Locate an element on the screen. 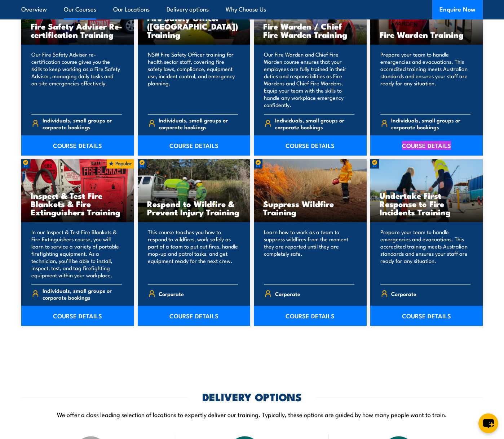 Image resolution: width=504 pixels, height=439 pixels. button: chat-button is located at coordinates (488, 423).